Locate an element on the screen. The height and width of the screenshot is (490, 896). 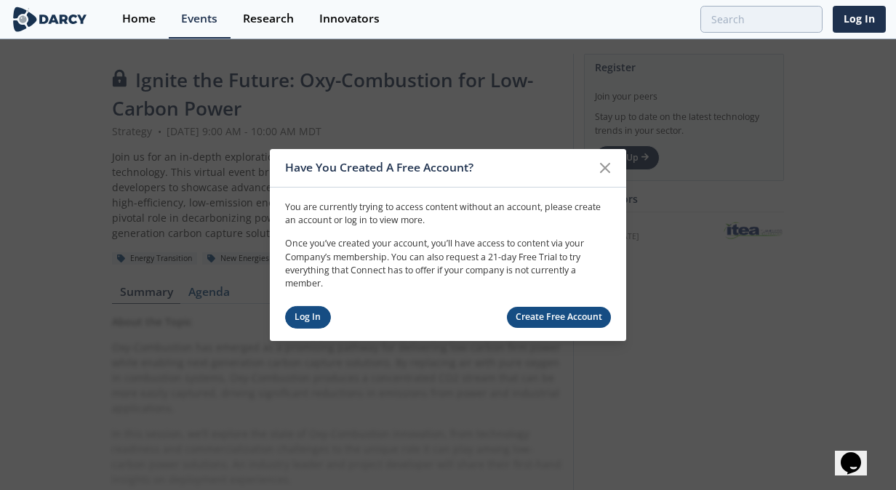
div: Innovators is located at coordinates (349, 19).